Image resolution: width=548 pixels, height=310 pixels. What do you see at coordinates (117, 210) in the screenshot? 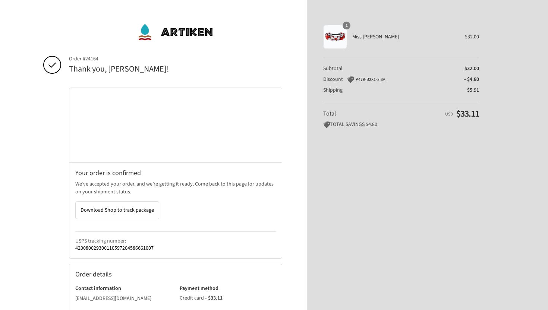
I see `span: Download Shop to track package` at bounding box center [117, 210].